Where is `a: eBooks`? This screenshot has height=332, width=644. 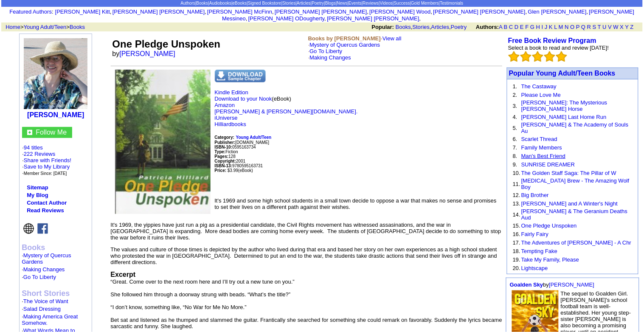
a: eBooks is located at coordinates (240, 3).